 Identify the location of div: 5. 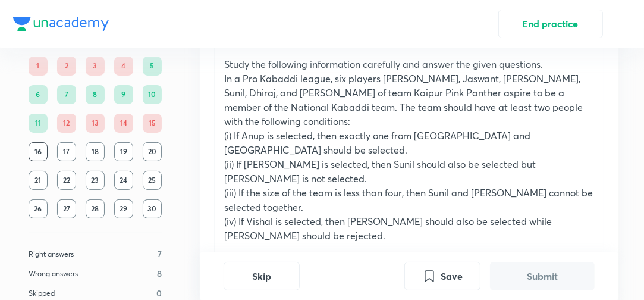
(152, 66).